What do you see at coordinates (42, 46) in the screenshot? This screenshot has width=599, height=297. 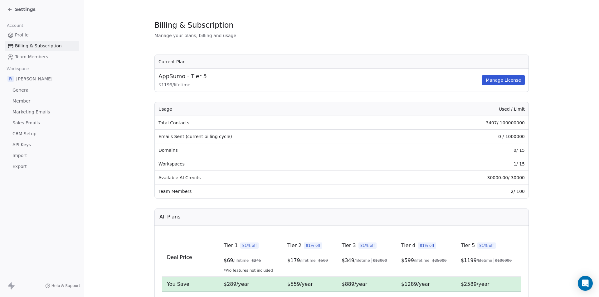 I see `a: Billing & Subscription` at bounding box center [42, 46].